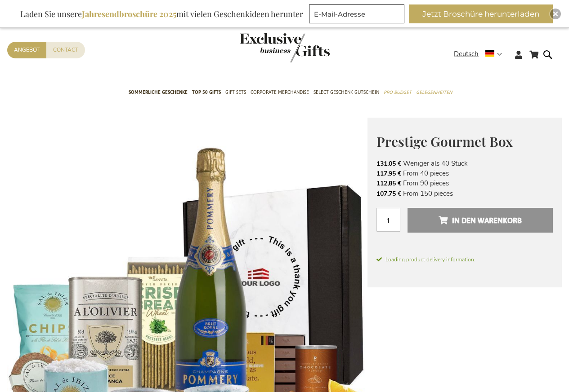 This screenshot has height=392, width=569. I want to click on li: From 150 pieces, so click(464, 193).